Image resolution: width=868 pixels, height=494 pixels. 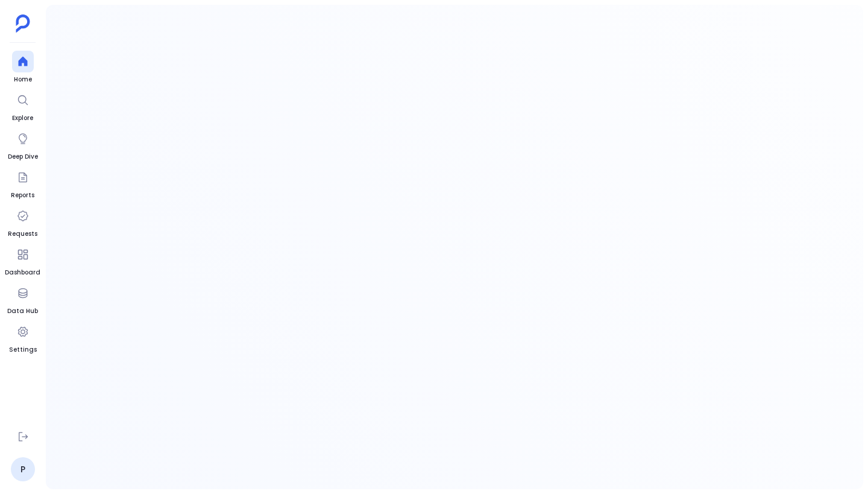 I want to click on span: Settings, so click(x=23, y=350).